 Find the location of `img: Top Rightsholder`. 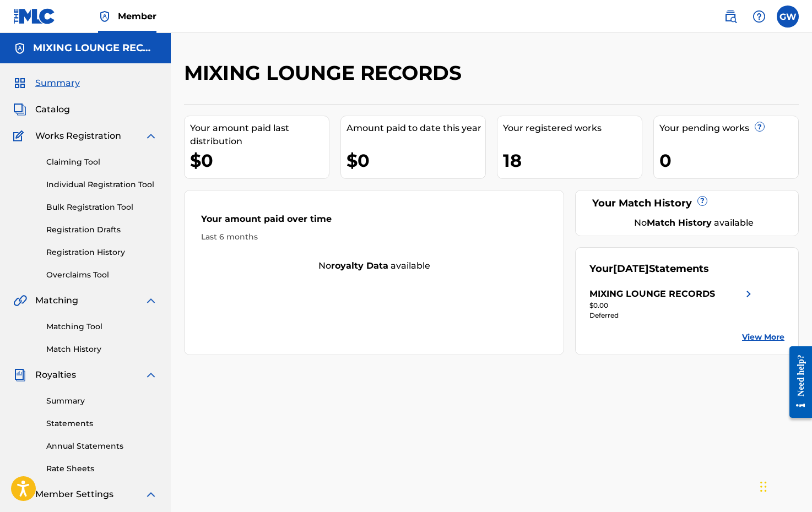

img: Top Rightsholder is located at coordinates (104, 17).